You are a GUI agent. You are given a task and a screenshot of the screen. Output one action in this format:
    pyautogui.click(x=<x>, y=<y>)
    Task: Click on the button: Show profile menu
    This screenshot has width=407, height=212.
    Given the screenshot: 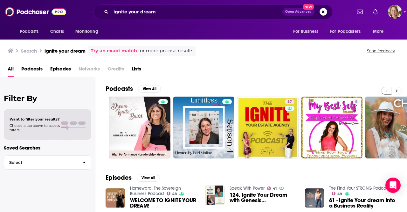 What is the action you would take?
    pyautogui.click(x=395, y=12)
    